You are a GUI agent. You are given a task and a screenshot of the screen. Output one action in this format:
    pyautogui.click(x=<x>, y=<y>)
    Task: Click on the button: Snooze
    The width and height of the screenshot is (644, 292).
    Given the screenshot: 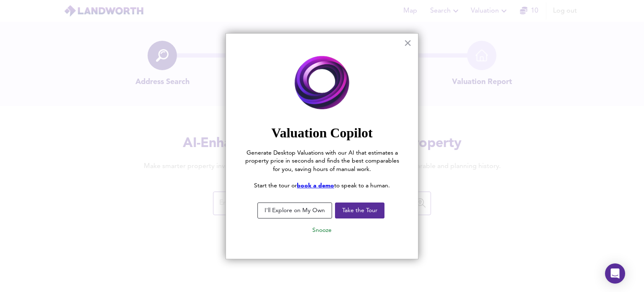 What is the action you would take?
    pyautogui.click(x=322, y=230)
    